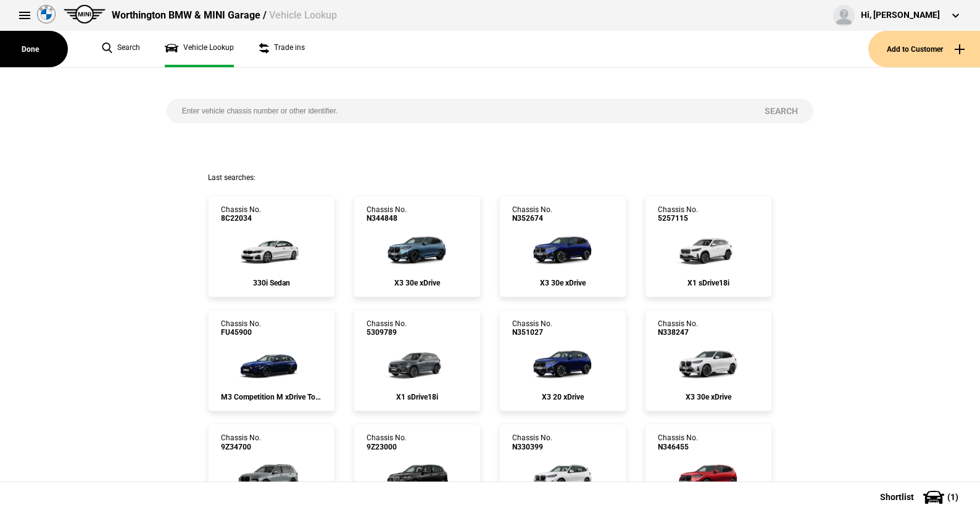 This screenshot has height=513, width=980. I want to click on img: mini.png, so click(84, 14).